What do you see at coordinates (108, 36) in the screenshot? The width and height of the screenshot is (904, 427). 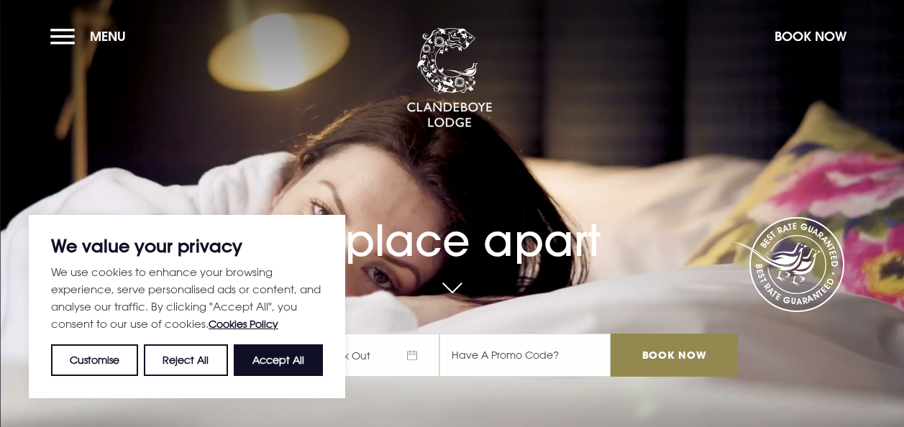 I see `span: Menu` at bounding box center [108, 36].